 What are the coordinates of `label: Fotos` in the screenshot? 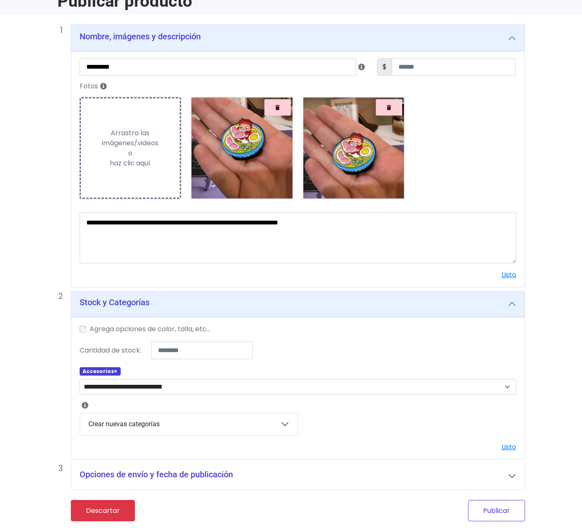 It's located at (298, 86).